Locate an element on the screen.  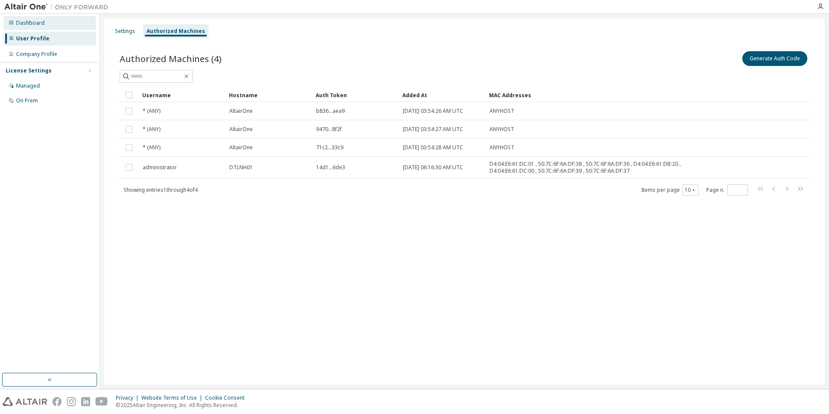
span: Page n. is located at coordinates (727, 190).